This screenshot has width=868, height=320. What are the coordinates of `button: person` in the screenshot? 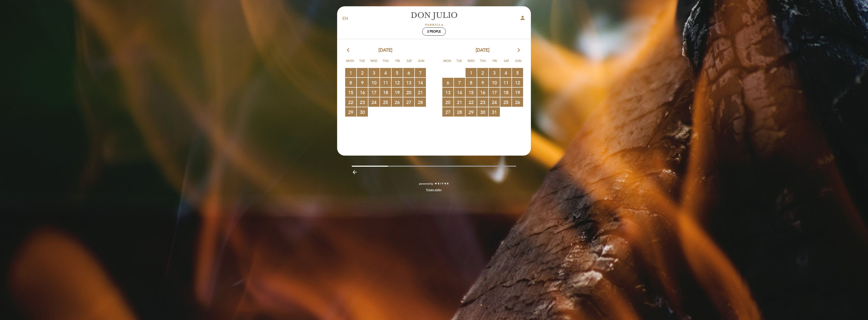 It's located at (523, 18).